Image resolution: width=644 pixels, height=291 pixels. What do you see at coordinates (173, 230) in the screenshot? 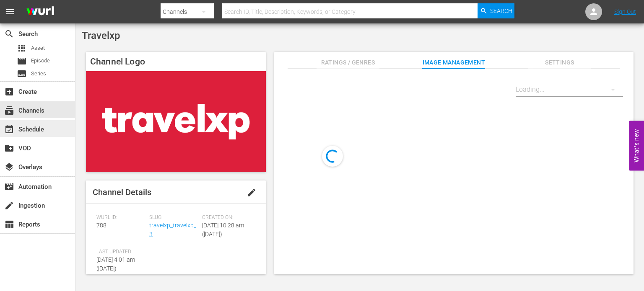
I see `a: travelxp_travelxp_3` at bounding box center [173, 230].